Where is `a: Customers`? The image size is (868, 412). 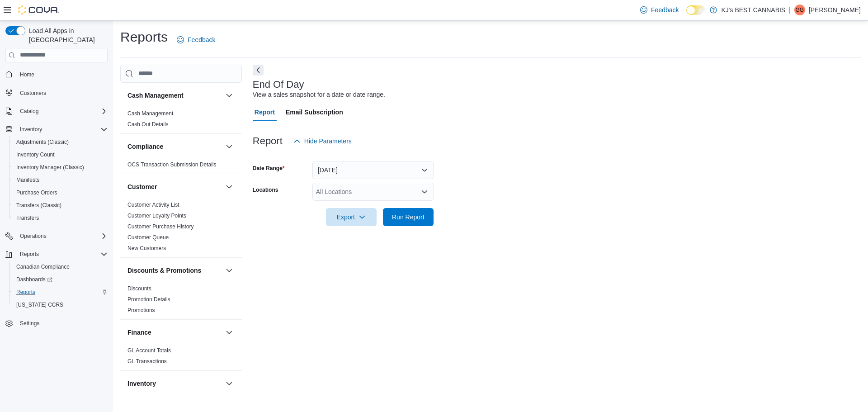 a: Customers is located at coordinates (33, 93).